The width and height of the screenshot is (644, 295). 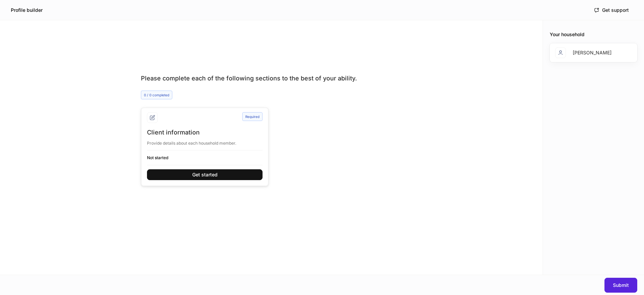 I want to click on div: Please complete each of the following sections to the best of your ability., so click(x=271, y=78).